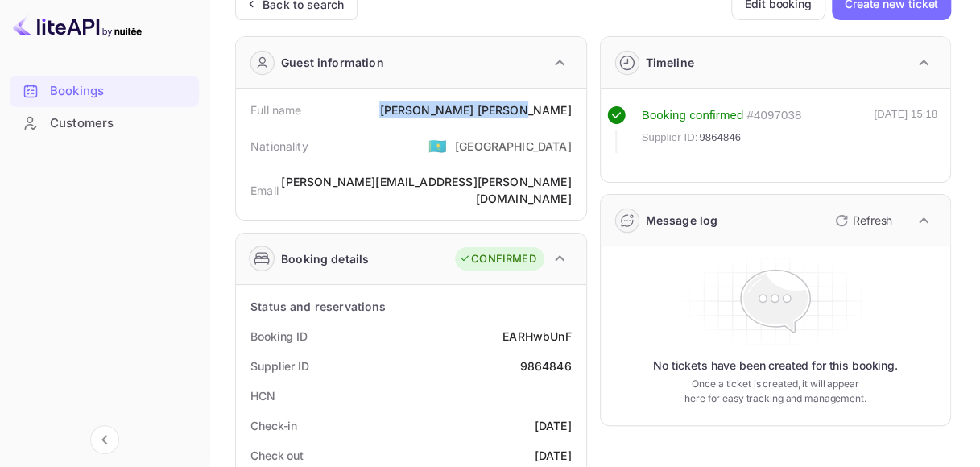  What do you see at coordinates (775, 391) in the screenshot?
I see `p: Once a ticket is created, it will appear here for easy tracking and management.` at bounding box center [775, 391].